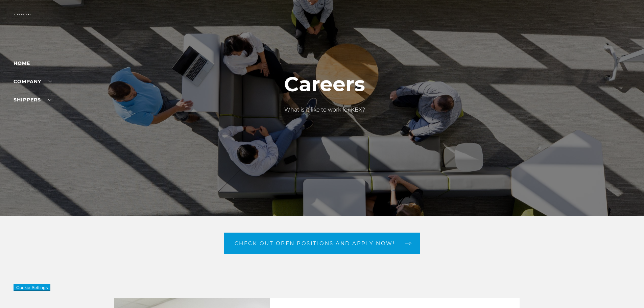  What do you see at coordinates (27, 19) in the screenshot?
I see `div: Log in` at bounding box center [27, 19].